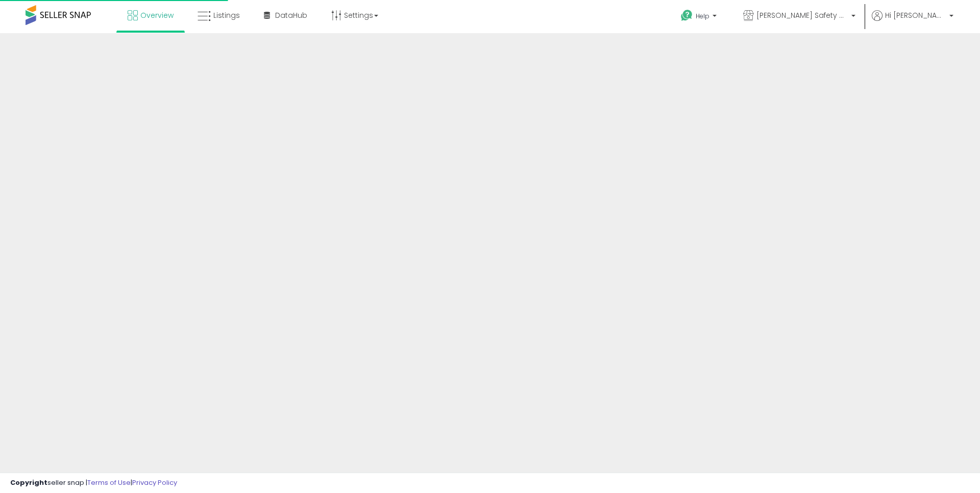 The width and height of the screenshot is (980, 493). Describe the element at coordinates (702, 15) in the screenshot. I see `span: Help` at that location.